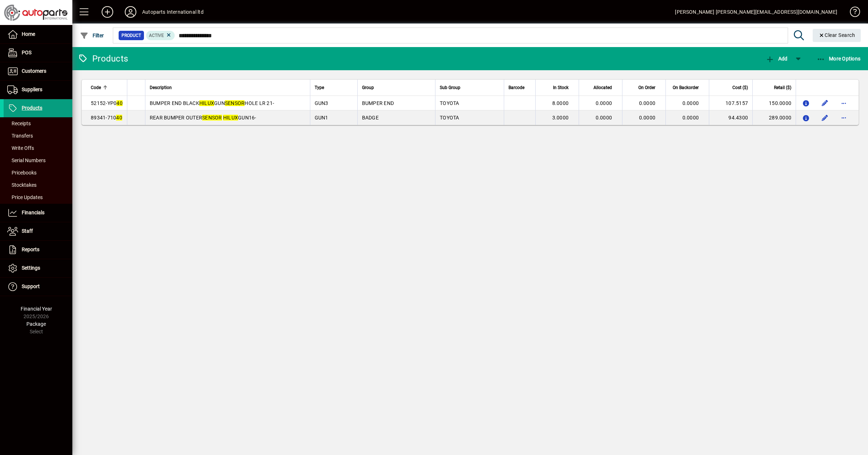  Describe the element at coordinates (36, 309) in the screenshot. I see `span: Financial Year` at that location.